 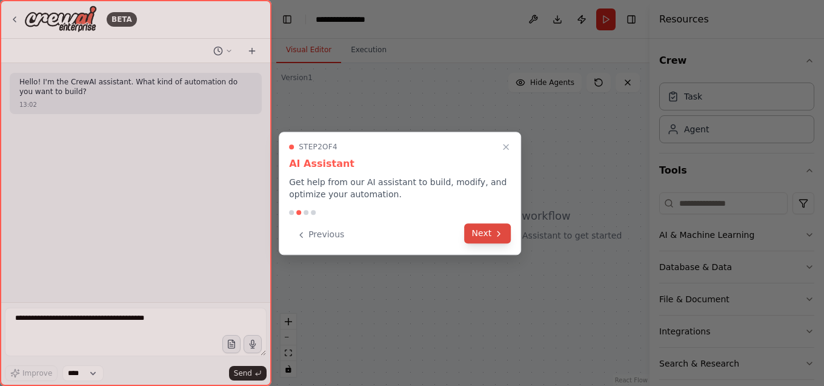 I want to click on button: Hide left sidebar, so click(x=287, y=19).